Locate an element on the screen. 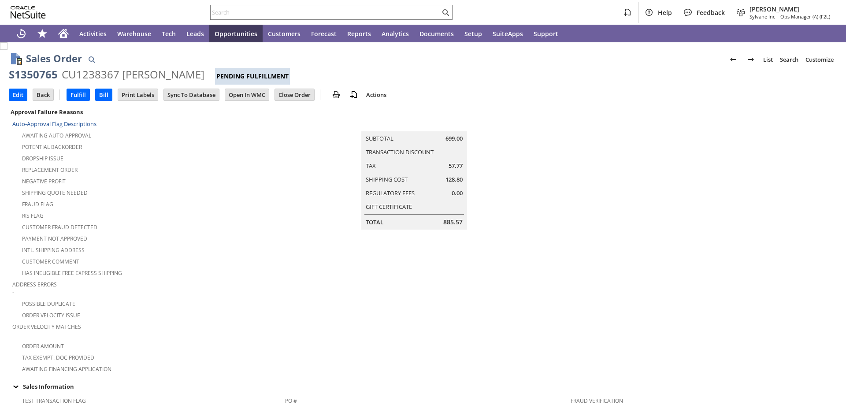  a: Order Amount is located at coordinates (43, 346).